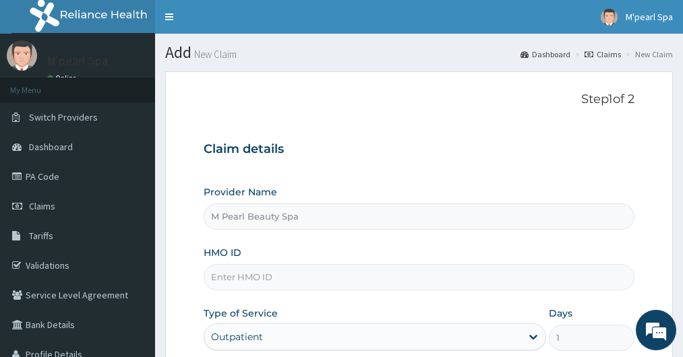 This screenshot has height=357, width=683. Describe the element at coordinates (222, 253) in the screenshot. I see `label: HMO ID` at that location.